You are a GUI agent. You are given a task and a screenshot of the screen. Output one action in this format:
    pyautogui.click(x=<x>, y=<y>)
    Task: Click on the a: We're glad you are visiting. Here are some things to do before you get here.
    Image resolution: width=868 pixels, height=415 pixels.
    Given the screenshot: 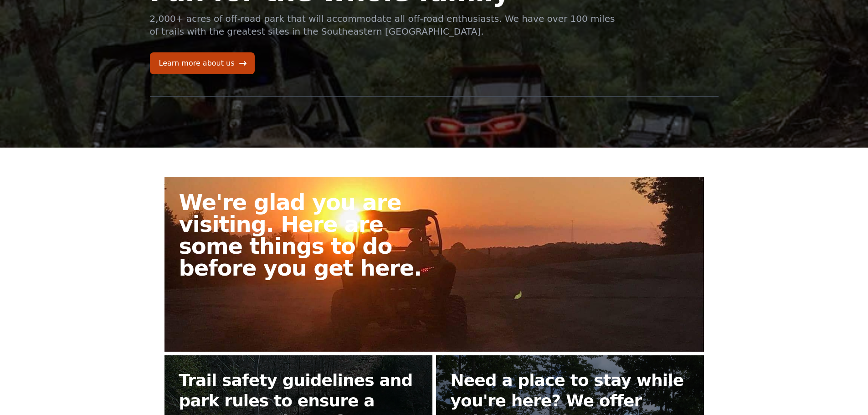 What is the action you would take?
    pyautogui.click(x=434, y=264)
    